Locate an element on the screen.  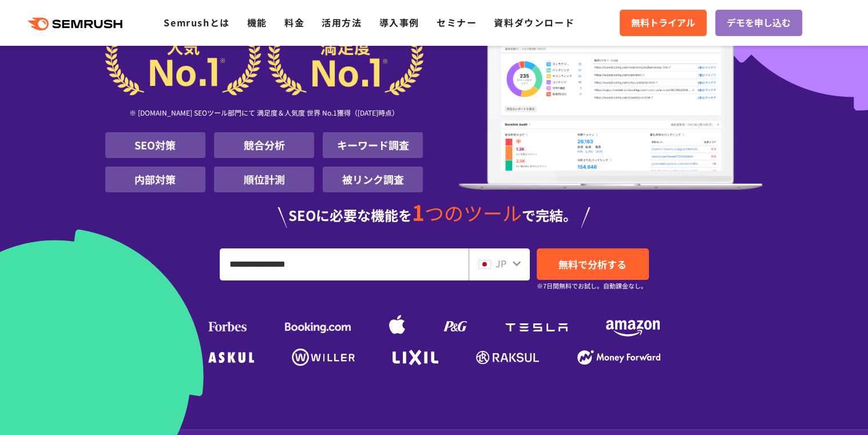
a: セミナー is located at coordinates (457, 22).